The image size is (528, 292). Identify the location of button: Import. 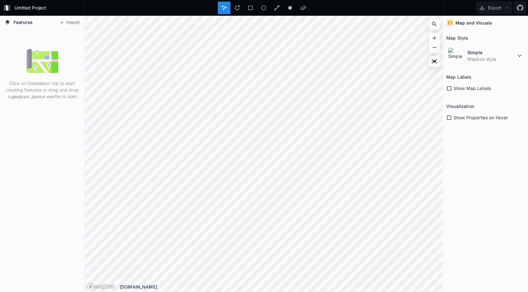
(69, 23).